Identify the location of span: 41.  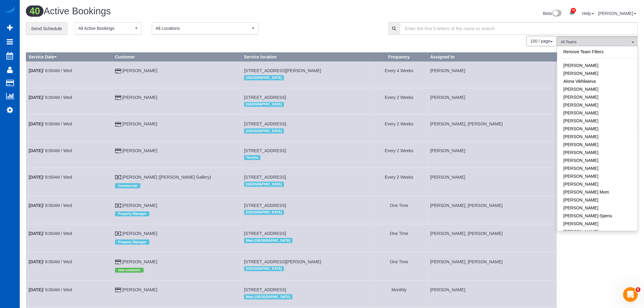
(574, 10).